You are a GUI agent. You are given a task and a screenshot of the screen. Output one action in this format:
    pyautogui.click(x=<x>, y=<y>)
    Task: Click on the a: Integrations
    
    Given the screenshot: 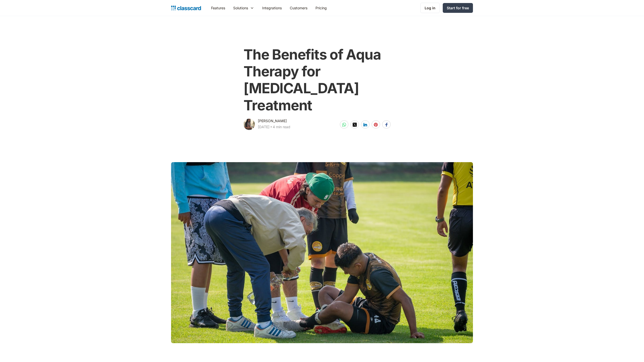 What is the action you would take?
    pyautogui.click(x=272, y=8)
    